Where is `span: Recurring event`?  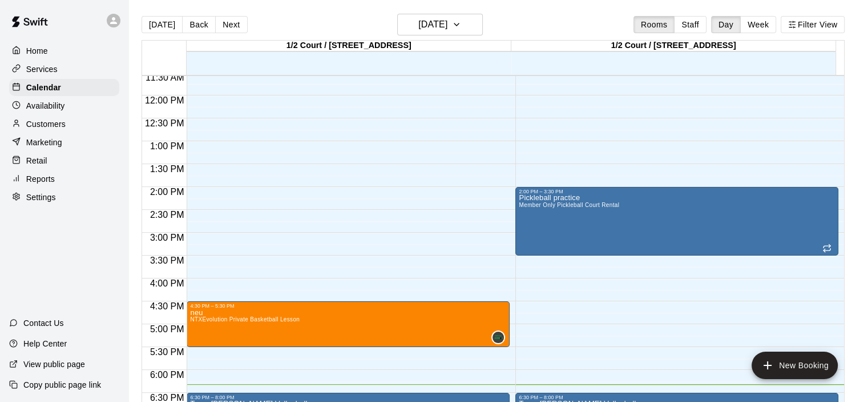
span: Recurring event is located at coordinates (828, 247).